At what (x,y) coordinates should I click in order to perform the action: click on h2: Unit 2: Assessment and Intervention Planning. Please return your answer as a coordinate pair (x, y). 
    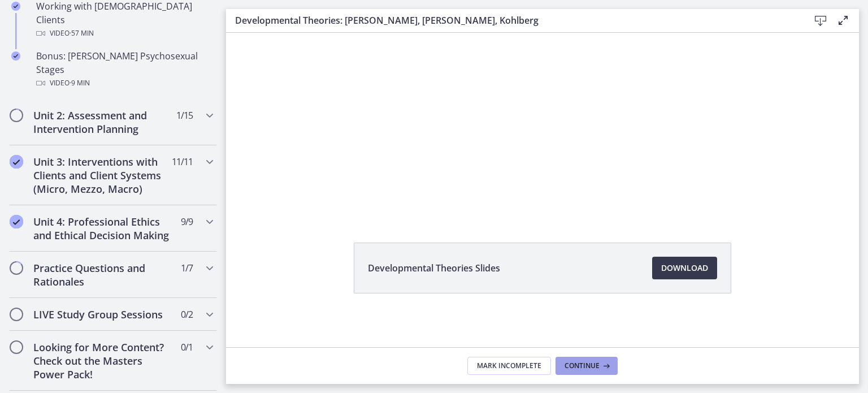
    Looking at the image, I should click on (102, 122).